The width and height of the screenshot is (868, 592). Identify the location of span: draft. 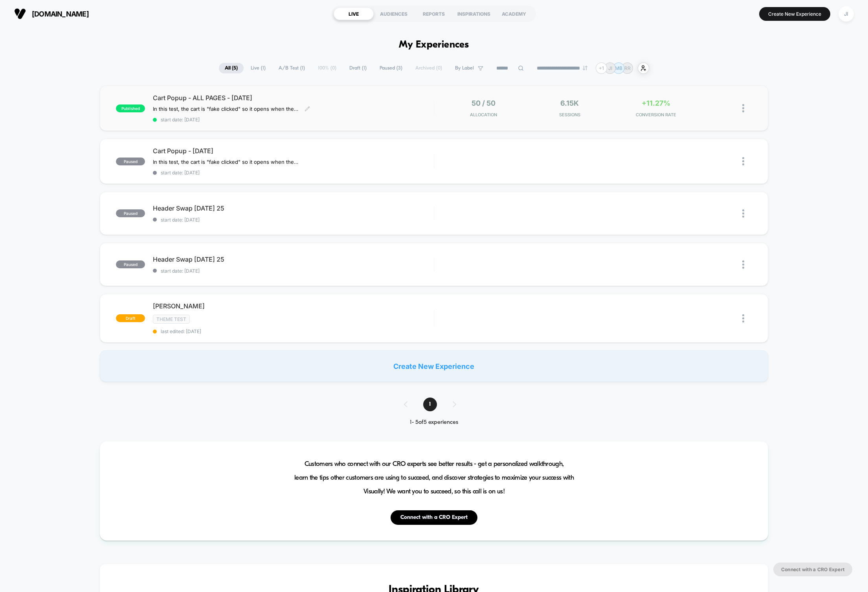
(131, 318).